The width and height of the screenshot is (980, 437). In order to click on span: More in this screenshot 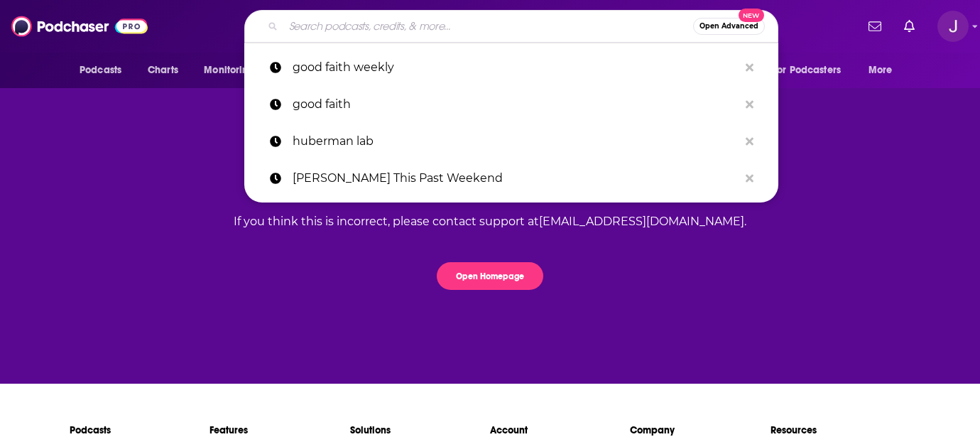, I will do `click(881, 71)`.